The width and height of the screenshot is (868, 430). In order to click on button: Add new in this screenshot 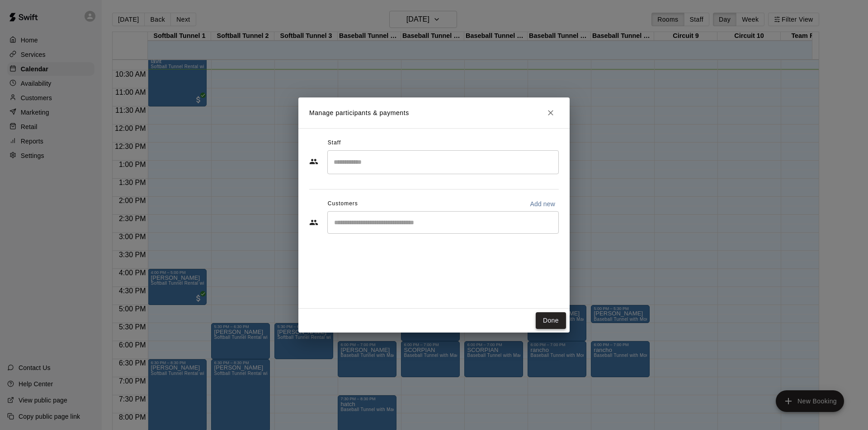, I will do `click(542, 204)`.